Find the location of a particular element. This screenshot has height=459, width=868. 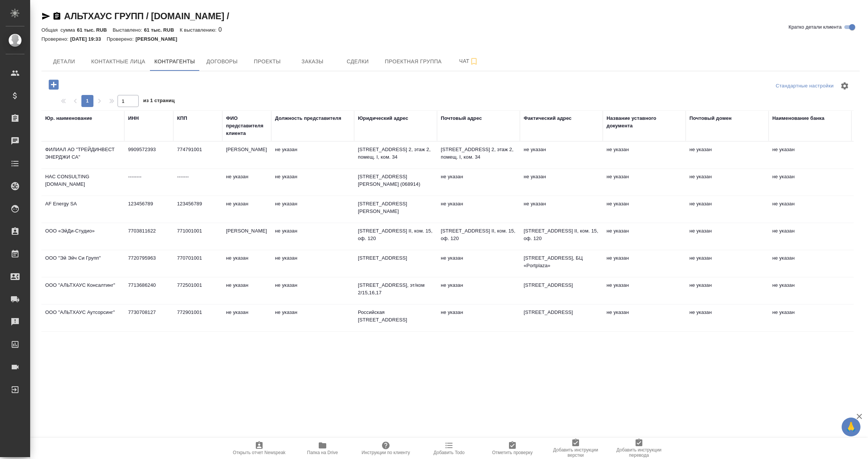

span: Проекты is located at coordinates (267, 61).